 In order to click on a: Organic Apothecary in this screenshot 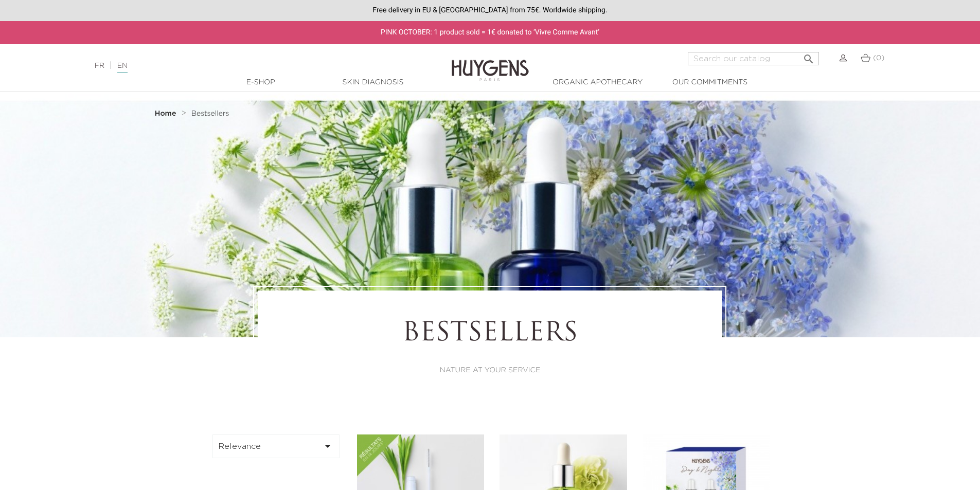, I will do `click(598, 82)`.